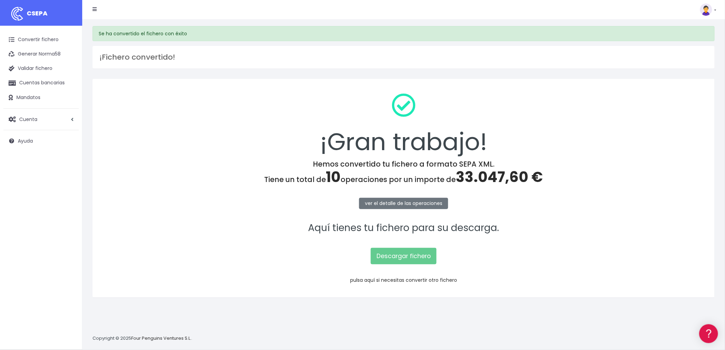 The width and height of the screenshot is (725, 350). What do you see at coordinates (161, 338) in the screenshot?
I see `a: Four Penguins Ventures S.L.` at bounding box center [161, 338].